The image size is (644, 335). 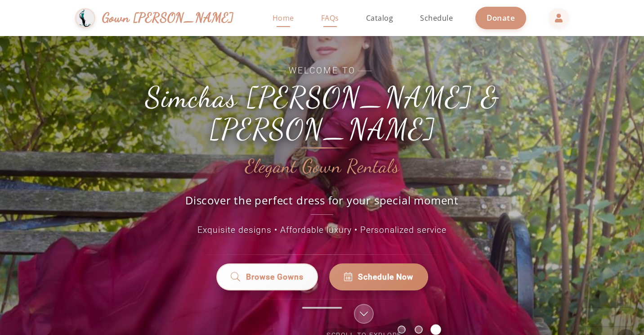 I want to click on span: Donate, so click(x=501, y=17).